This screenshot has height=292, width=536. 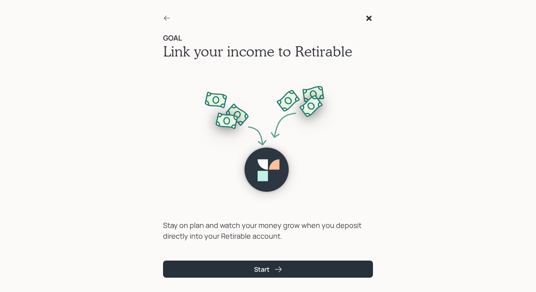 What do you see at coordinates (268, 38) in the screenshot?
I see `h4: GOAL` at bounding box center [268, 38].